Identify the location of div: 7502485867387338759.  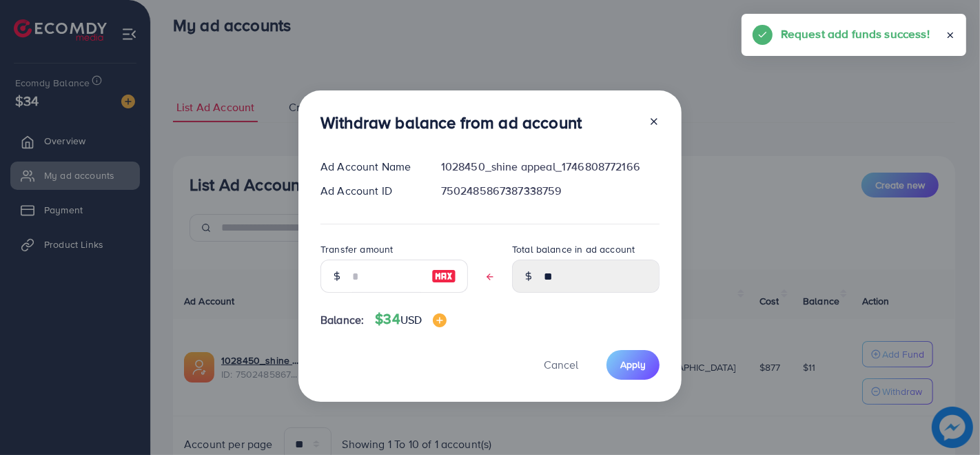
(550, 191).